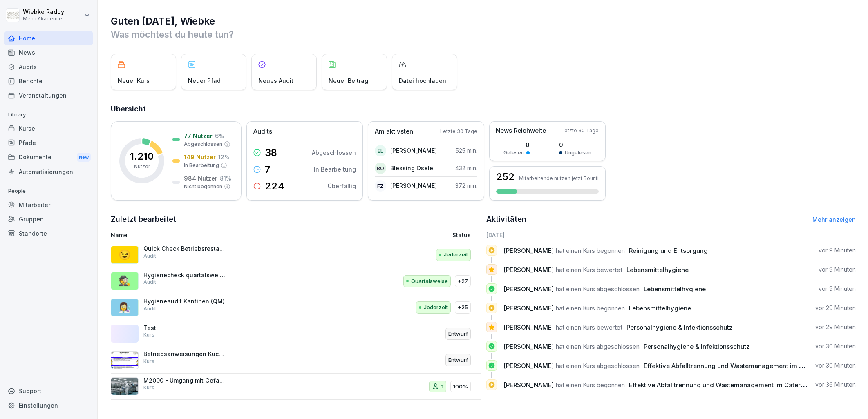  What do you see at coordinates (184, 249) in the screenshot?
I see `p: Quick Check Betriebsrestaurant` at bounding box center [184, 249].